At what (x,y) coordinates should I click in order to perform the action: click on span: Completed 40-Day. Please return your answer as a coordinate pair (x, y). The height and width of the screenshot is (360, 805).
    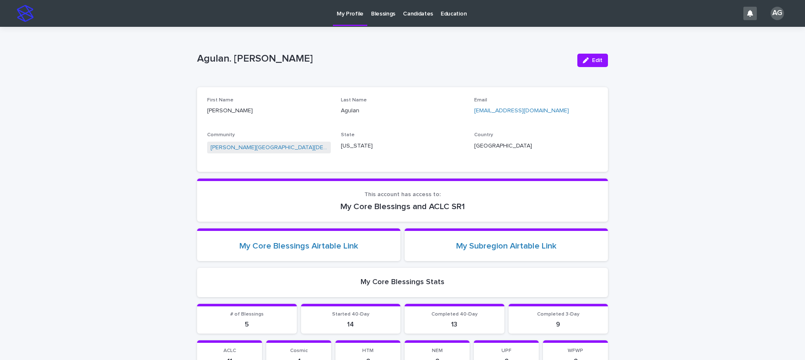
    Looking at the image, I should click on (454, 314).